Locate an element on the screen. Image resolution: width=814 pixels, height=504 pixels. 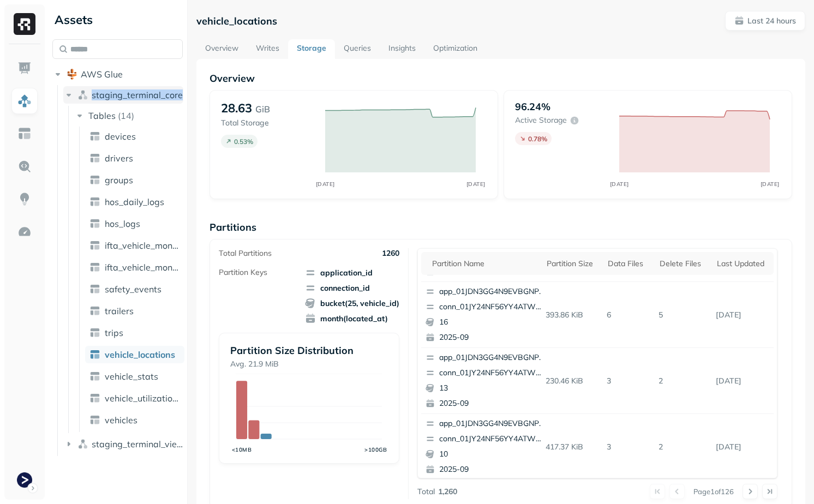
button: staging_terminal_core is located at coordinates (123, 95).